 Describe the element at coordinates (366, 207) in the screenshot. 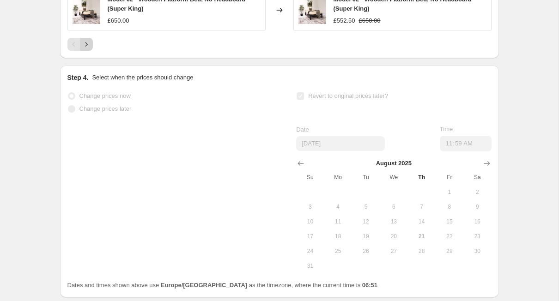

I see `span: 5` at that location.